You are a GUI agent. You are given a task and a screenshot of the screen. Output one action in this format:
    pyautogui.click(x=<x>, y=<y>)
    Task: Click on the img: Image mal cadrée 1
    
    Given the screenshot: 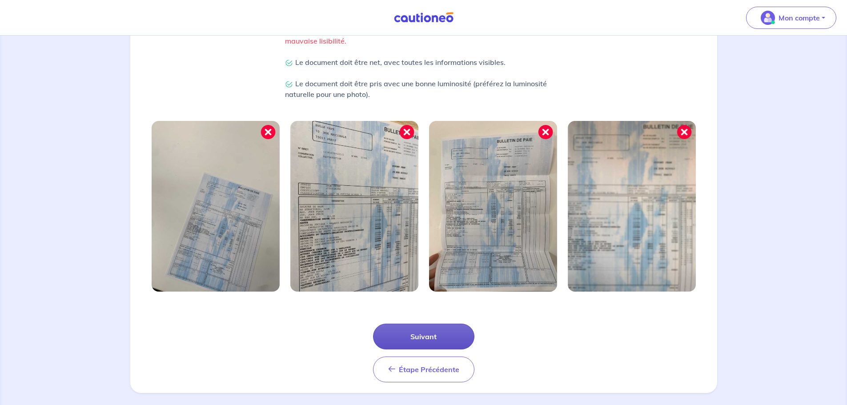 What is the action you would take?
    pyautogui.click(x=216, y=206)
    